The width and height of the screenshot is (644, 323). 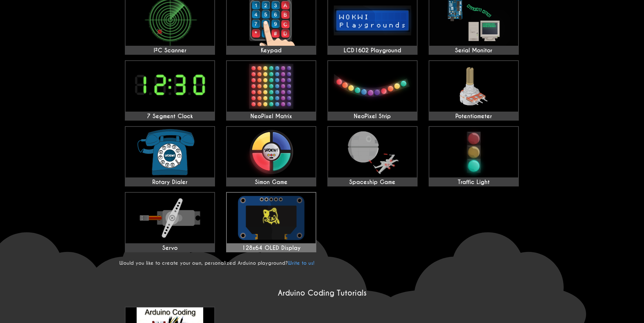 What do you see at coordinates (271, 222) in the screenshot?
I see `a: 128x64 OLED Display` at bounding box center [271, 222].